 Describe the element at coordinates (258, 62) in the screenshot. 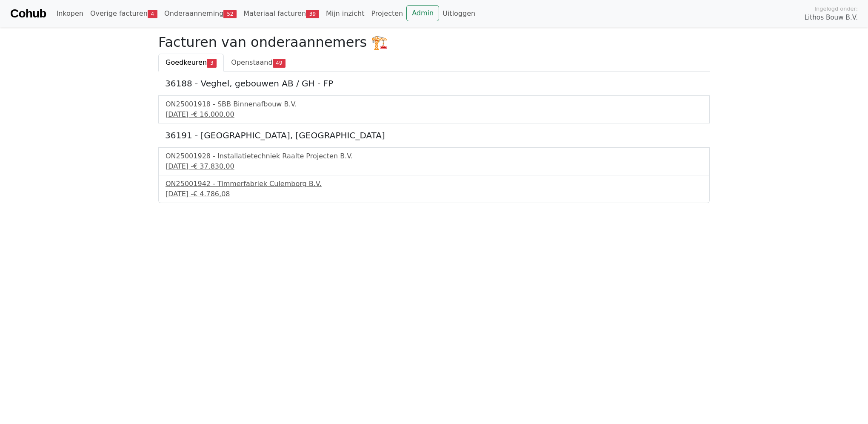

I see `a: Openstaand49` at that location.